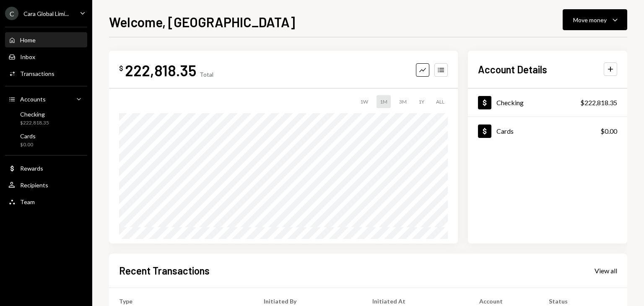 This screenshot has width=644, height=306. What do you see at coordinates (595, 20) in the screenshot?
I see `button: Move money` at bounding box center [595, 20].